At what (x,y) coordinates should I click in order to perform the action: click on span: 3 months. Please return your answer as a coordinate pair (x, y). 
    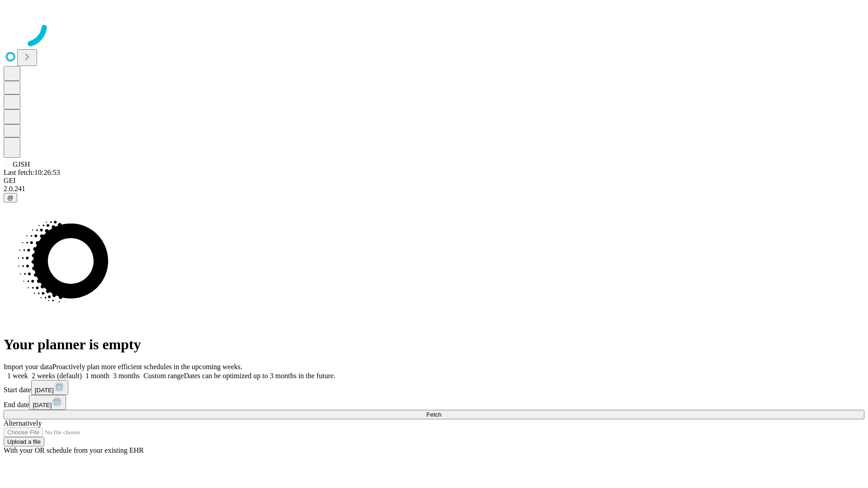
    Looking at the image, I should click on (126, 375).